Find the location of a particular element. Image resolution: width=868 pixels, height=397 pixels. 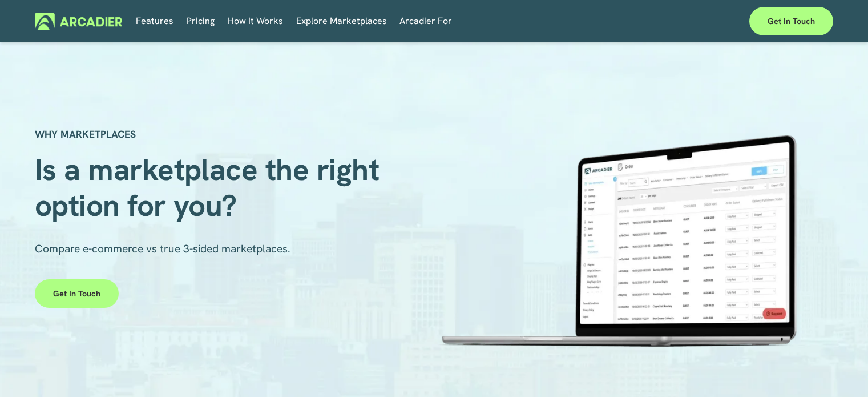

img: Arcadier is located at coordinates (78, 21).